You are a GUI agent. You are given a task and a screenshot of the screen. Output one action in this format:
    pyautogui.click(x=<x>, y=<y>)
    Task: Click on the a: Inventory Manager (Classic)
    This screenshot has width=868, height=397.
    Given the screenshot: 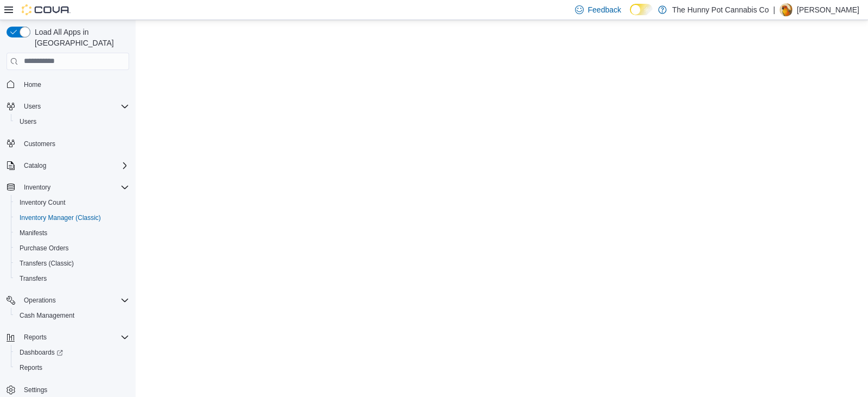 What is the action you would take?
    pyautogui.click(x=61, y=217)
    